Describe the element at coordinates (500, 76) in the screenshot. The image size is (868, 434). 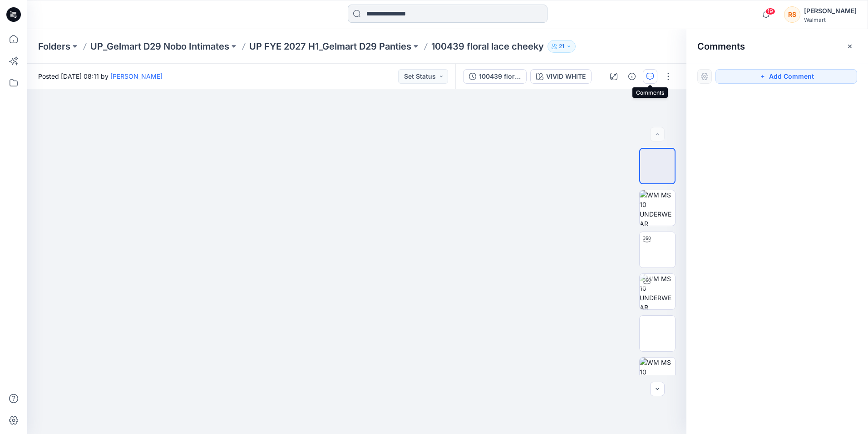
I see `div: 100439 floral lace cheeky V2` at that location.